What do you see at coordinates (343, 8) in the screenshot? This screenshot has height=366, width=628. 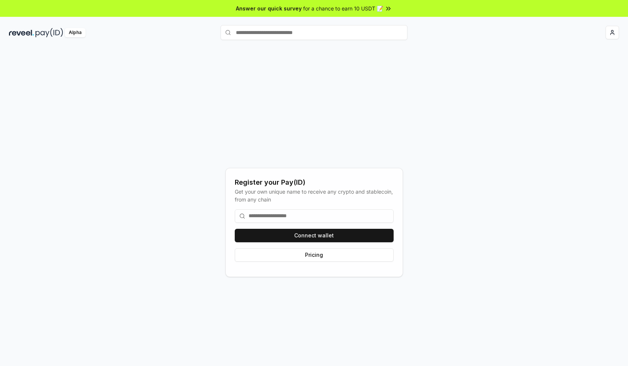 I see `span: for a chance to earn 10 USDT 📝` at bounding box center [343, 8].